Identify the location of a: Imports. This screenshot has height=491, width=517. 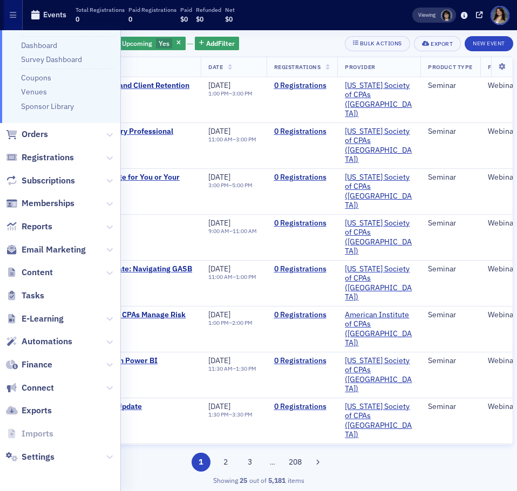
(30, 434).